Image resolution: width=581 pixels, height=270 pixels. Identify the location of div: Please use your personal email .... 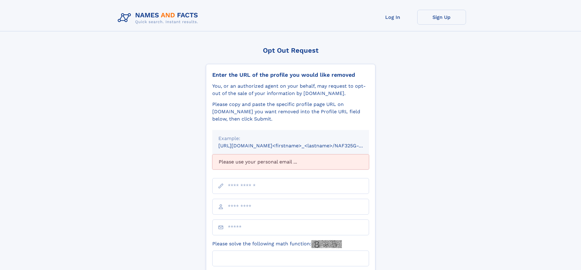
(291, 162).